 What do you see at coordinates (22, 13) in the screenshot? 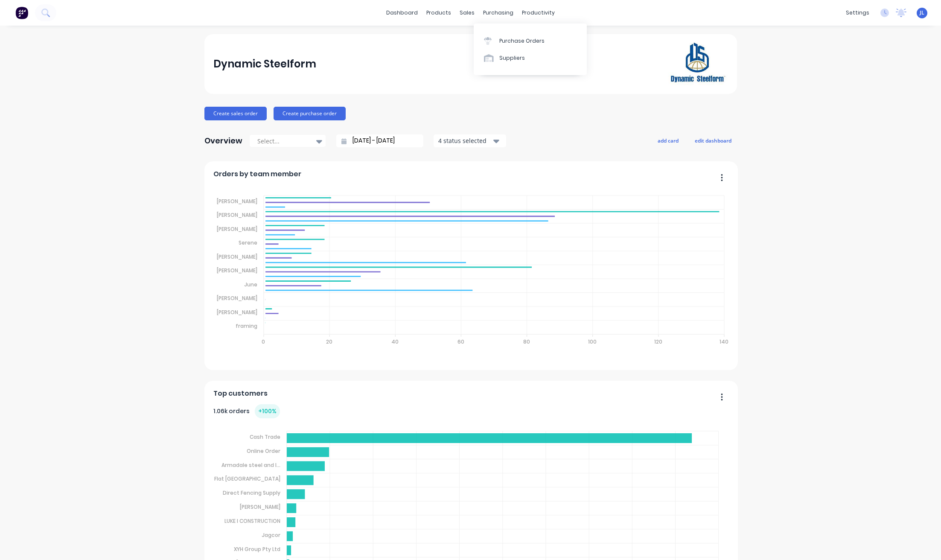
I see `img: Factory` at bounding box center [22, 13].